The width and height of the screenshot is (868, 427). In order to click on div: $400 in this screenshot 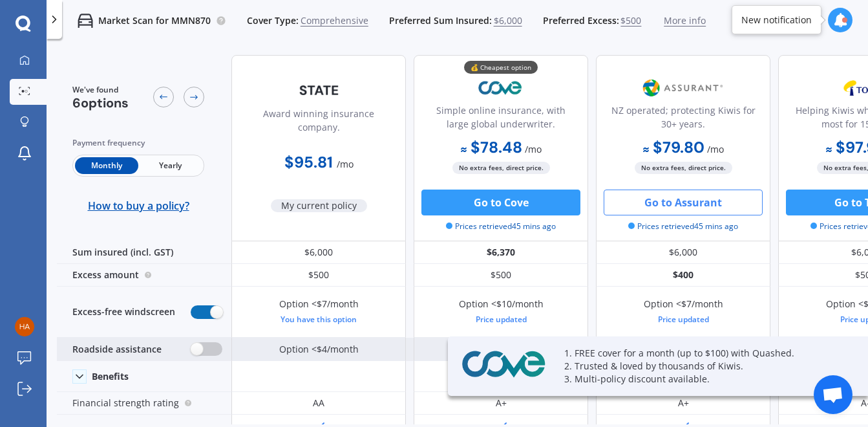, I will do `click(683, 274)`.